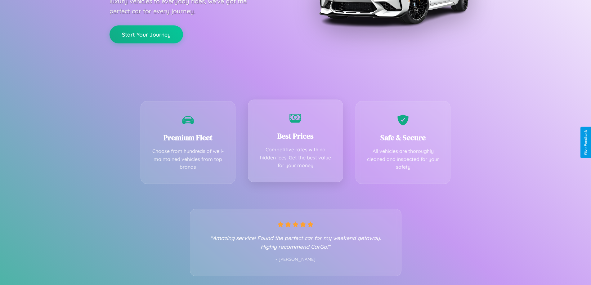 This screenshot has height=285, width=591. I want to click on p: Competitive rates with no hidden fees. Get the best value for your money, so click(295, 158).